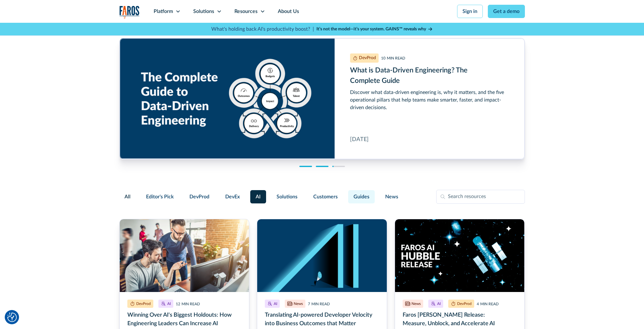  Describe the element at coordinates (130, 12) in the screenshot. I see `a: home` at that location.